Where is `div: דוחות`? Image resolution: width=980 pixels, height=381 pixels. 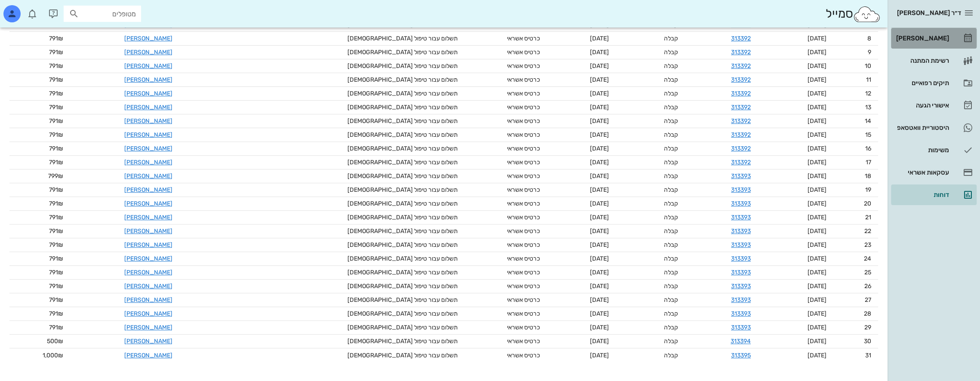
div: דוחות is located at coordinates (921, 195).